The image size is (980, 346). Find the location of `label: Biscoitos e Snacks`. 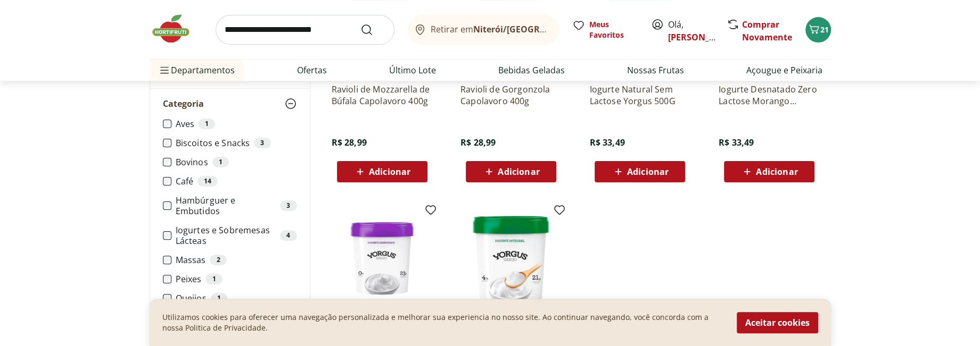

label: Biscoitos e Snacks is located at coordinates (236, 143).